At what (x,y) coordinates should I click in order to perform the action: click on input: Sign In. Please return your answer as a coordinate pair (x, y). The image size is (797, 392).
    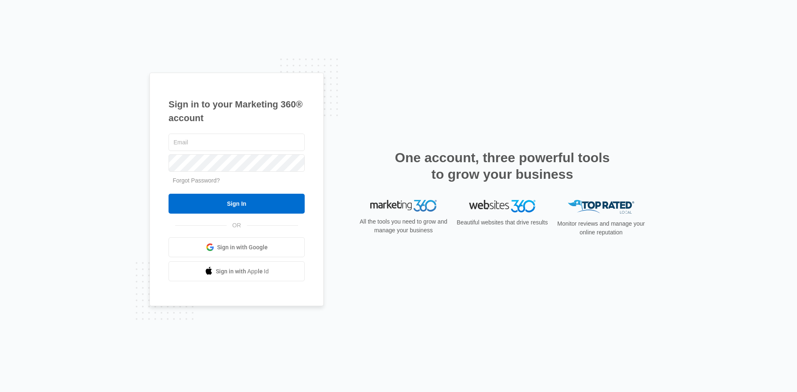
    Looking at the image, I should click on (237, 204).